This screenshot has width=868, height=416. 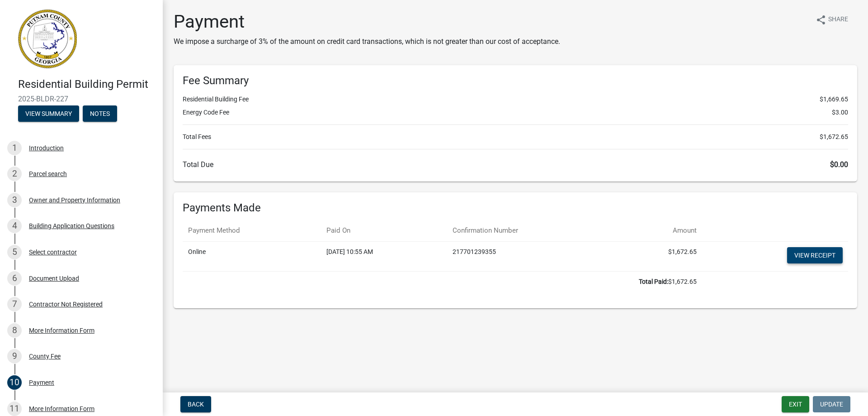 What do you see at coordinates (515, 81) in the screenshot?
I see `h6: Fee Summary` at bounding box center [515, 81].